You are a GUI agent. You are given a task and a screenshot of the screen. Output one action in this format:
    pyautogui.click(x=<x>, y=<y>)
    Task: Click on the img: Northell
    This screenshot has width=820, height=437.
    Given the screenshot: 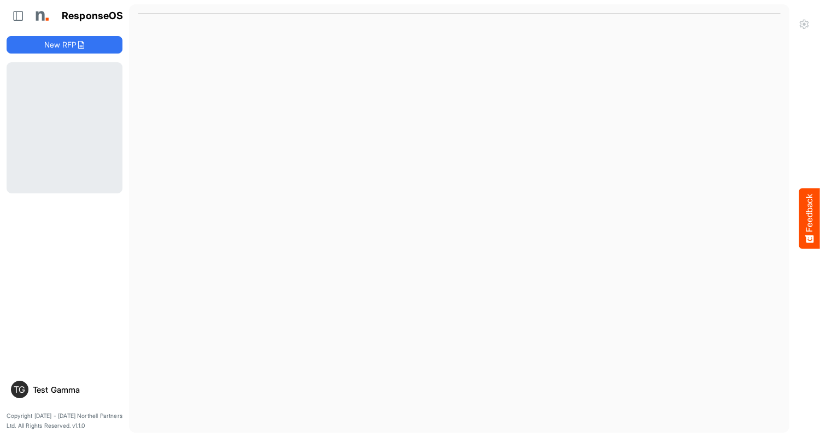 What is the action you would take?
    pyautogui.click(x=41, y=16)
    